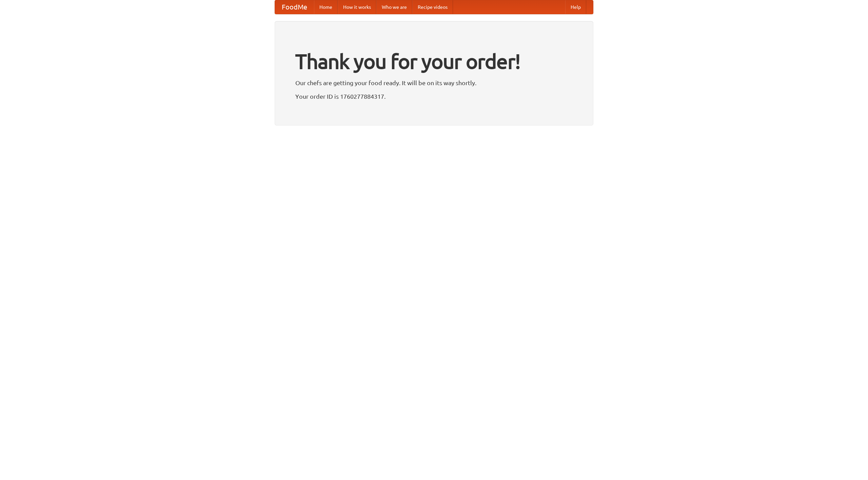 This screenshot has height=480, width=868. What do you see at coordinates (433, 7) in the screenshot?
I see `a: Recipe videos` at bounding box center [433, 7].